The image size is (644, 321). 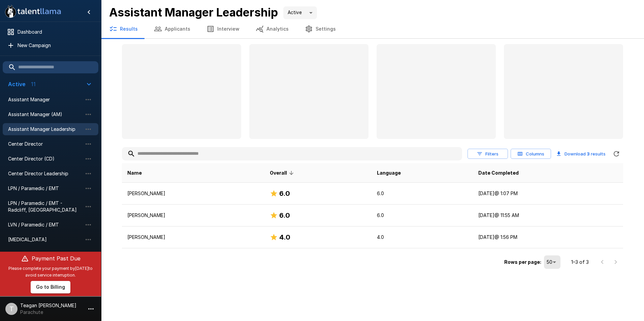 I want to click on span: Language, so click(x=389, y=173).